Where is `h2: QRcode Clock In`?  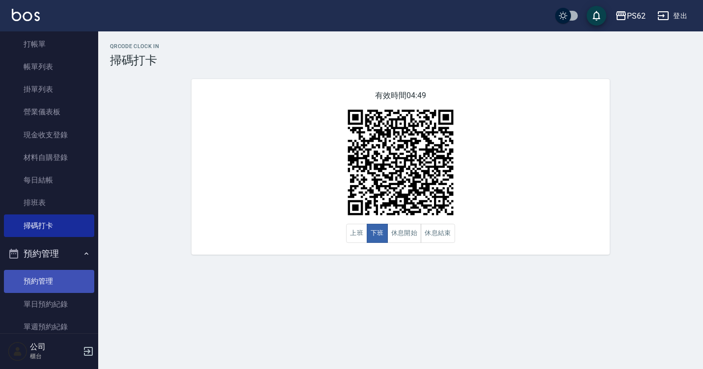
h2: QRcode Clock In is located at coordinates (401, 46).